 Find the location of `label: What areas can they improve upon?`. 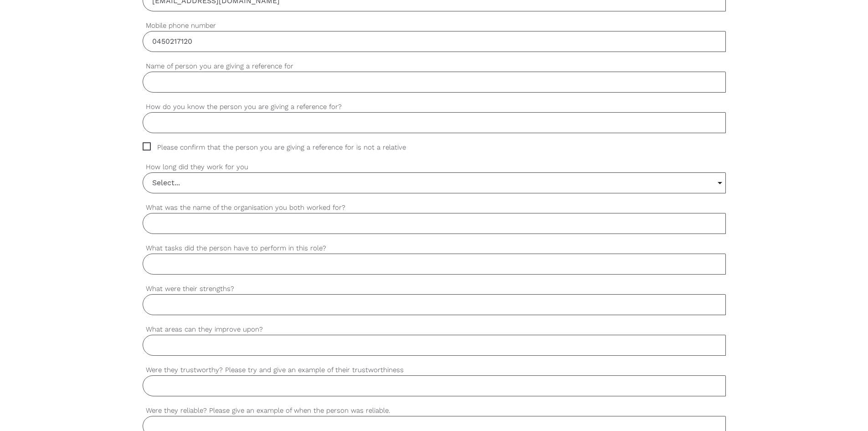

label: What areas can they improve upon? is located at coordinates (434, 329).